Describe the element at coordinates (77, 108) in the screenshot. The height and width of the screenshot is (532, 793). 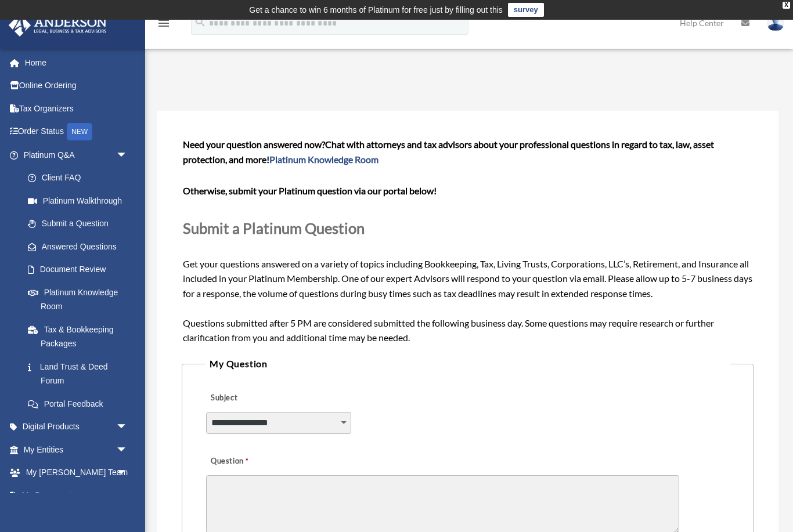
I see `a: Tax Organizers` at that location.